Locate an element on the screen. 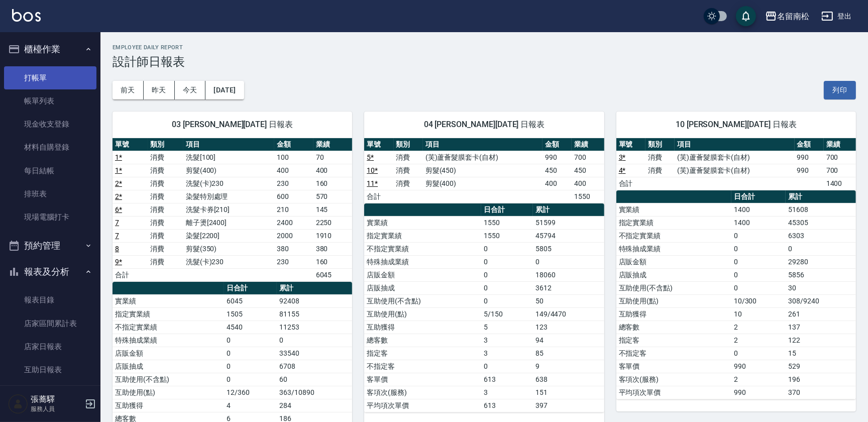 This screenshot has width=868, height=422. td: 397 is located at coordinates (568, 405).